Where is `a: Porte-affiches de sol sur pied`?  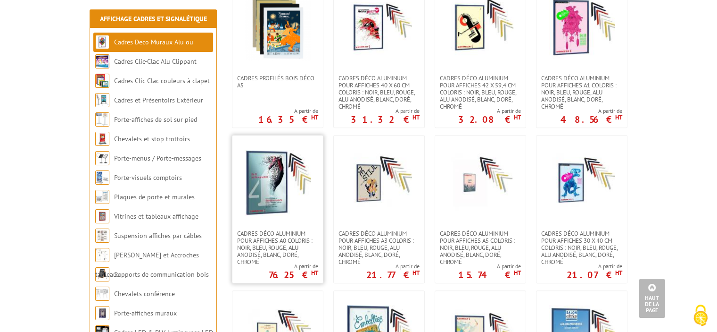 a: Porte-affiches de sol sur pied is located at coordinates (156, 119).